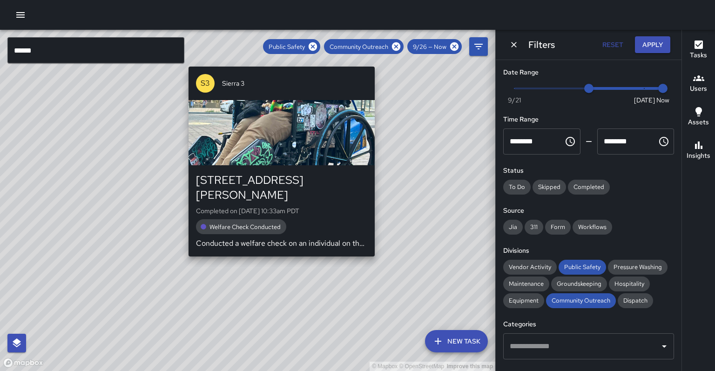  I want to click on div: 9/26 — Now, so click(435, 47).